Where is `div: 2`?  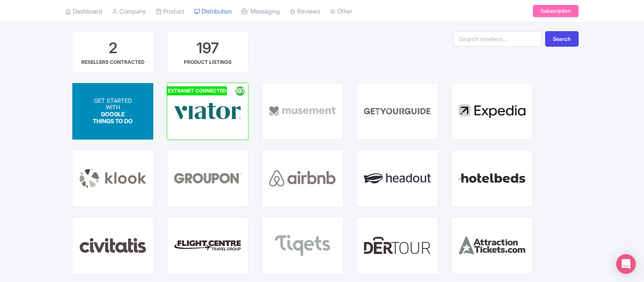
div: 2 is located at coordinates (113, 48).